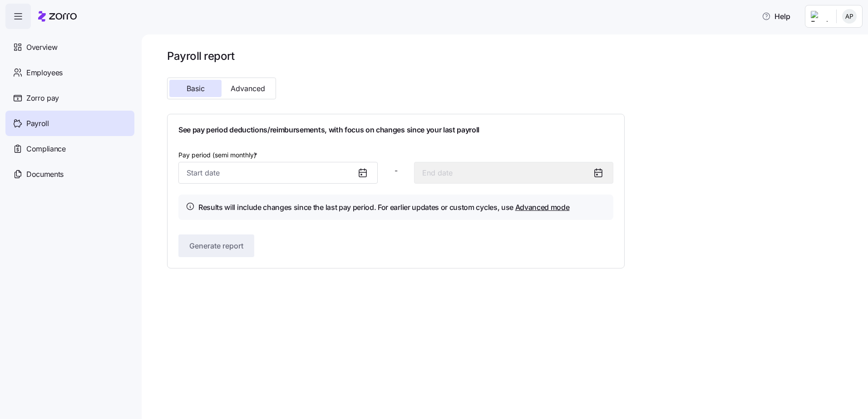 This screenshot has height=419, width=868. I want to click on img: Employer logo, so click(820, 17).